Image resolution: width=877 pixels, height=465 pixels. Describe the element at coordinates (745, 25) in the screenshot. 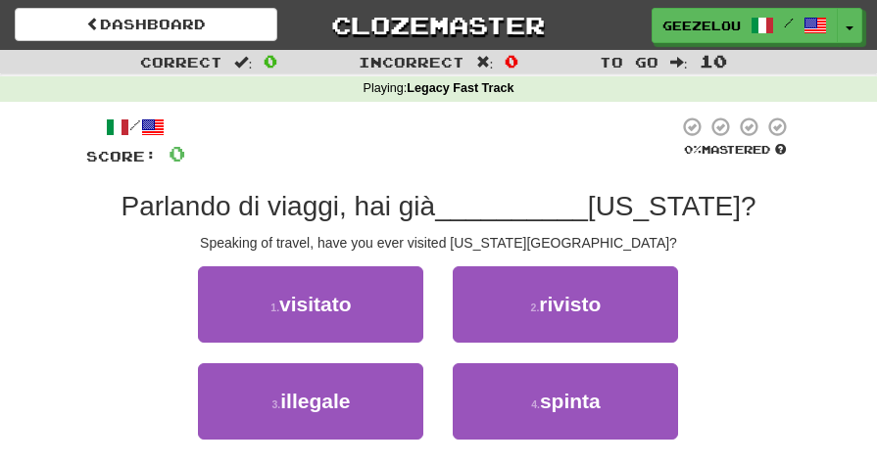

I see `a: geezelouise /` at that location.